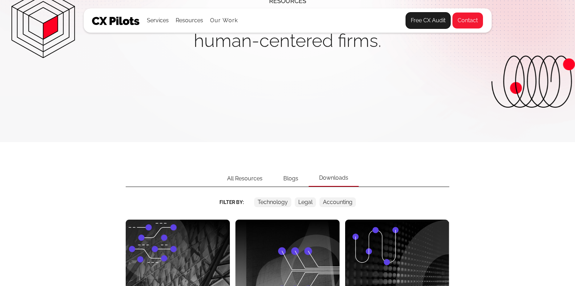 This screenshot has height=286, width=575. Describe the element at coordinates (158, 20) in the screenshot. I see `div: Services` at that location.